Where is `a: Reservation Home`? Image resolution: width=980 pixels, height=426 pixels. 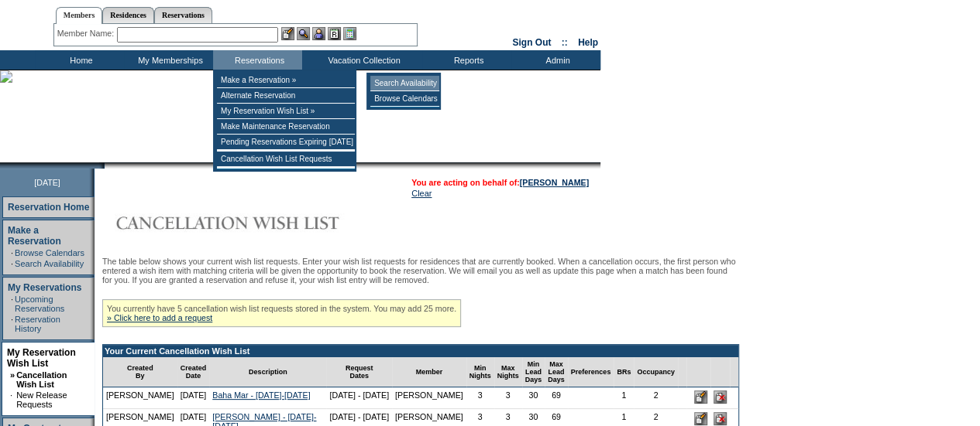
a: Reservation Home is located at coordinates (48, 207).